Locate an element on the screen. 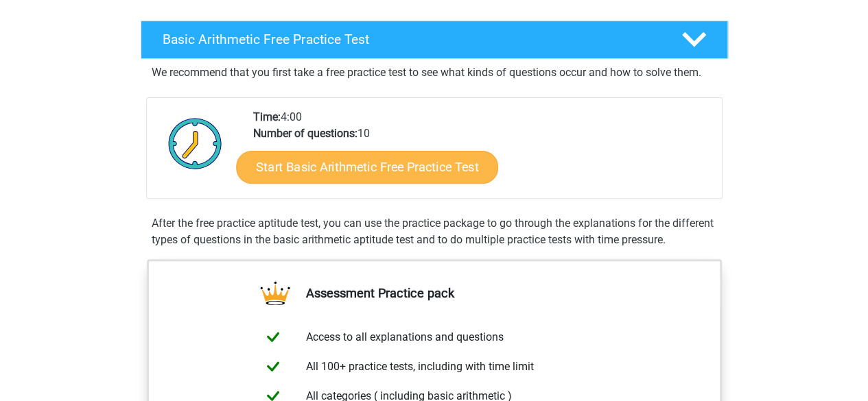  h4: Basic Arithmetic Free Practice Test is located at coordinates (411, 39).